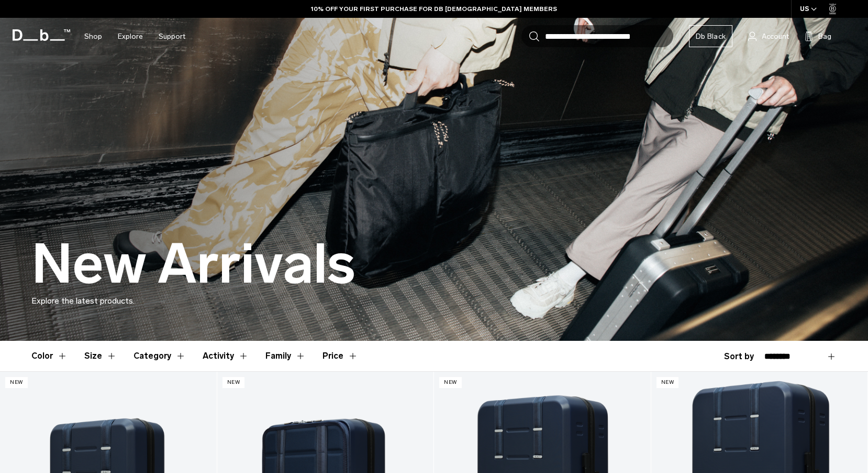 The width and height of the screenshot is (868, 473). Describe the element at coordinates (711, 36) in the screenshot. I see `a: Db Black` at that location.